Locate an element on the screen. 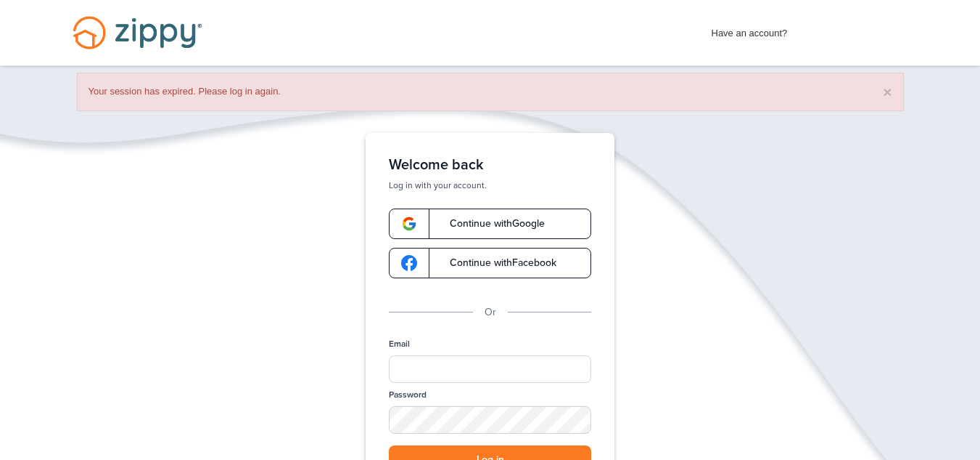 The height and width of the screenshot is (460, 980). span: Continue with Facebook is located at coordinates (495, 262).